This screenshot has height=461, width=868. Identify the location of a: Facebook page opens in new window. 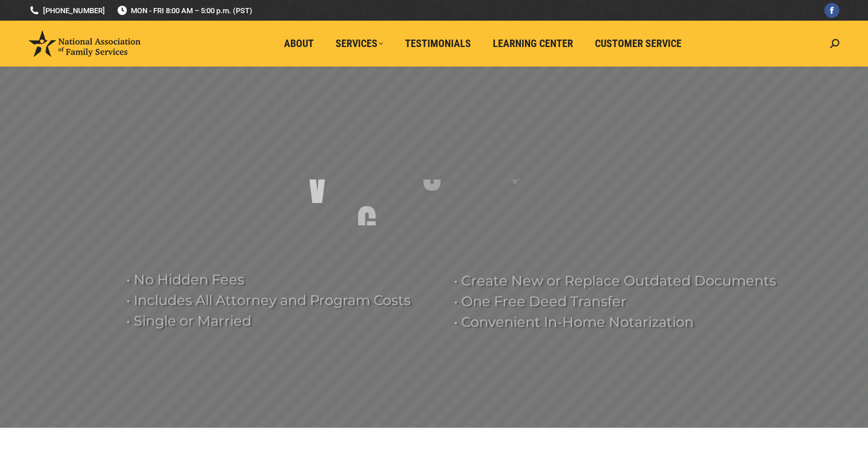
(832, 10).